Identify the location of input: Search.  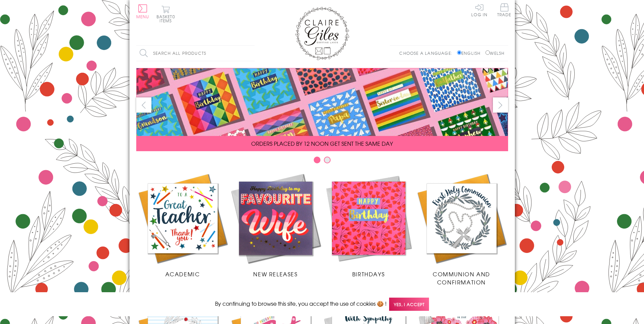
(251, 53).